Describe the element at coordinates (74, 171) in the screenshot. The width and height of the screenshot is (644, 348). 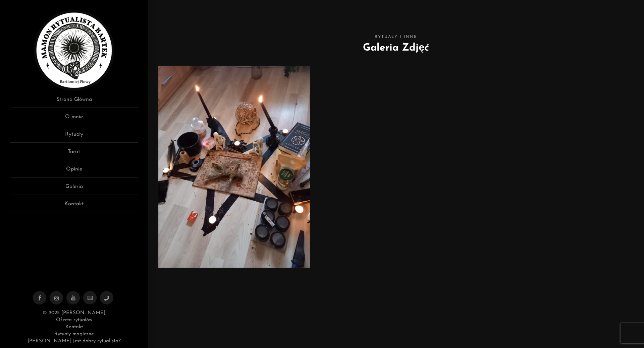
I see `a: Opinie` at that location.